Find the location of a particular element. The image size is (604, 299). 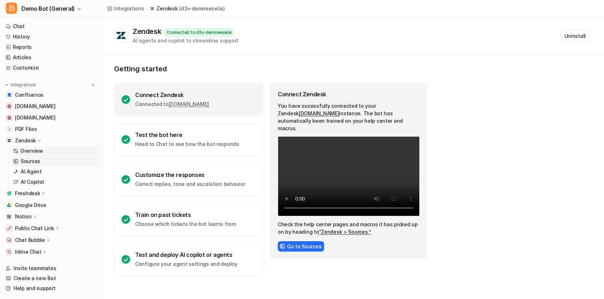

p: Connected to is located at coordinates (172, 104).